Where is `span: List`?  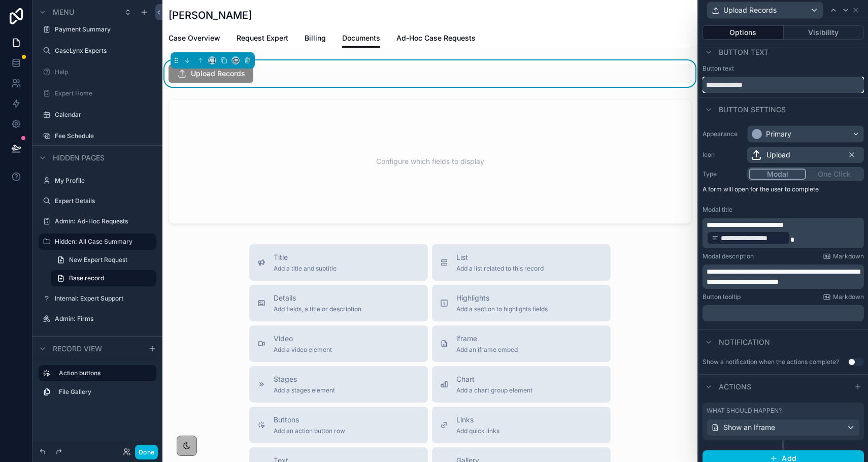
span: List is located at coordinates (500, 257).